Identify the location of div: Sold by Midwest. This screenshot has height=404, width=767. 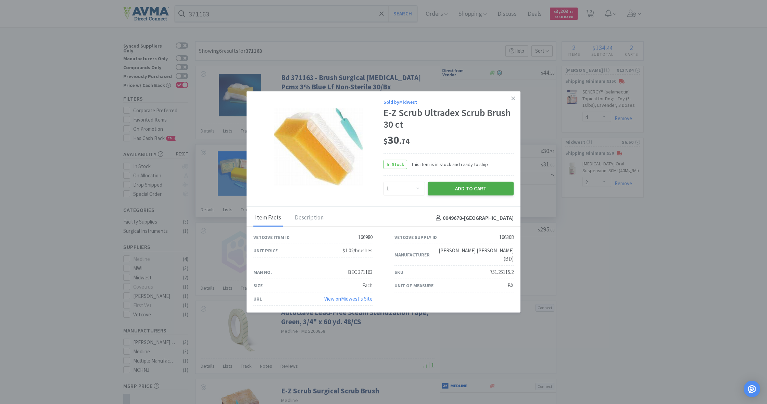
(449, 102).